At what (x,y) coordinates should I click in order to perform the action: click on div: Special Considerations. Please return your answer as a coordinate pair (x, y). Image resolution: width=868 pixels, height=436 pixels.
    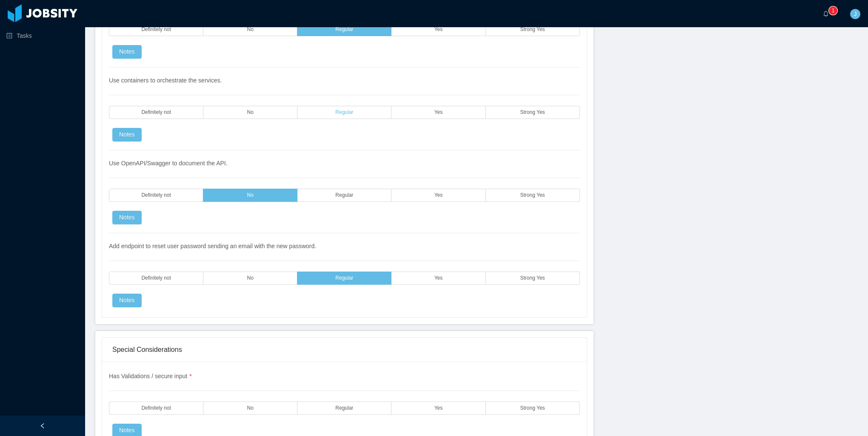
    Looking at the image, I should click on (345, 350).